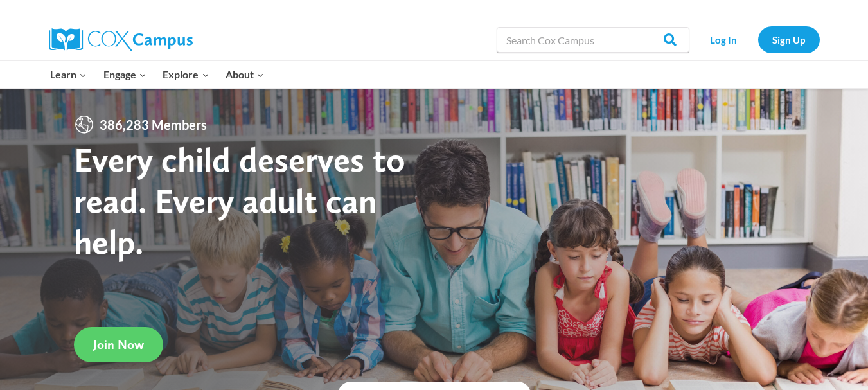 This screenshot has width=868, height=390. What do you see at coordinates (158, 75) in the screenshot?
I see `nav: Primary Navigation` at bounding box center [158, 75].